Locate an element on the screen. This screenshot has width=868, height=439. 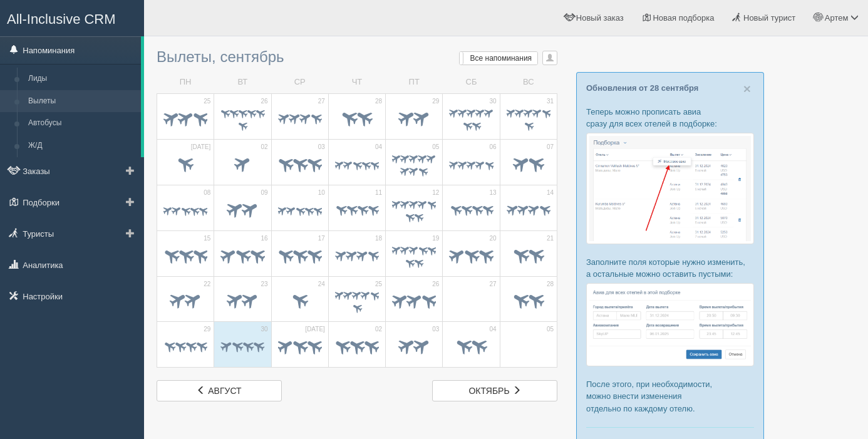
span: 09 is located at coordinates (263, 193).